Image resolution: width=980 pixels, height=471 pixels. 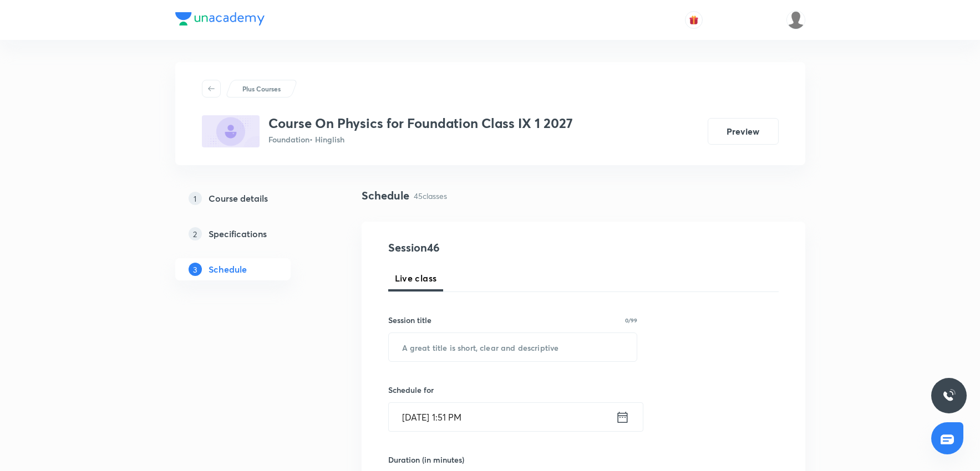 What do you see at coordinates (949, 396) in the screenshot?
I see `img: ttu` at bounding box center [949, 396].